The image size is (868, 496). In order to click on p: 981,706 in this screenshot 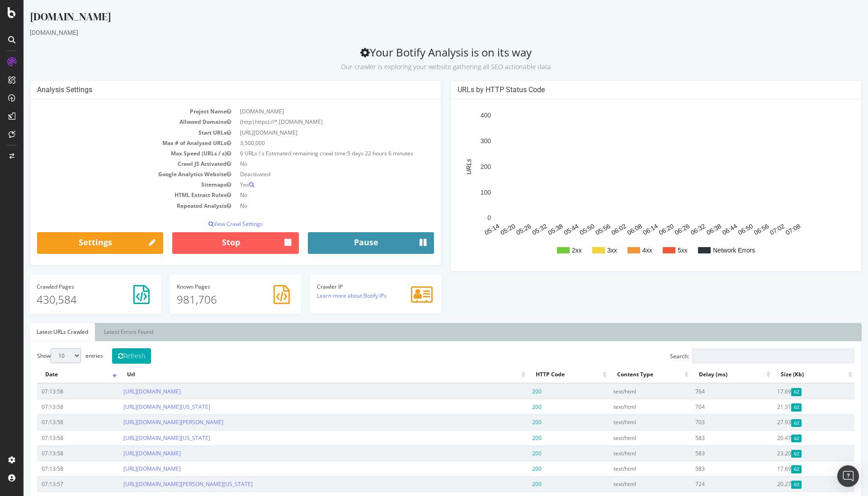, I will do `click(212, 299)`.